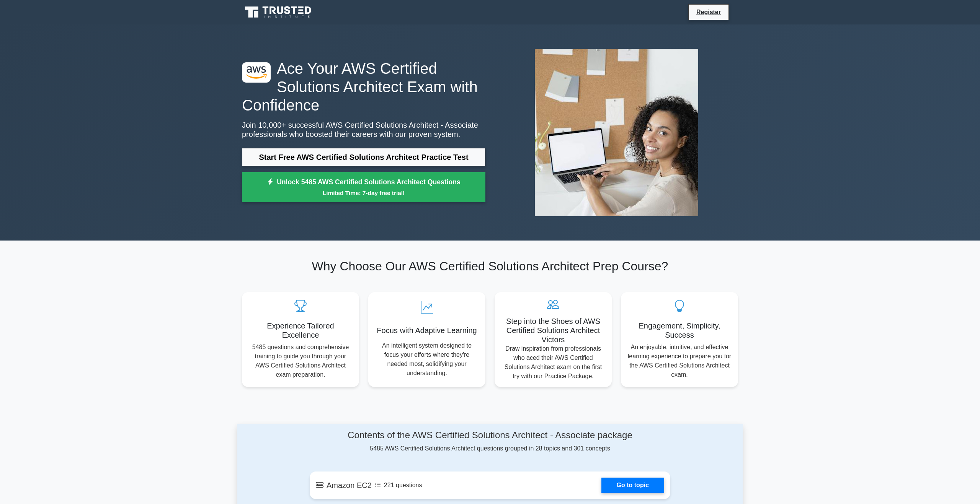 This screenshot has width=980, height=504. What do you see at coordinates (427, 330) in the screenshot?
I see `h5: Focus with Adaptive Learning` at bounding box center [427, 330].